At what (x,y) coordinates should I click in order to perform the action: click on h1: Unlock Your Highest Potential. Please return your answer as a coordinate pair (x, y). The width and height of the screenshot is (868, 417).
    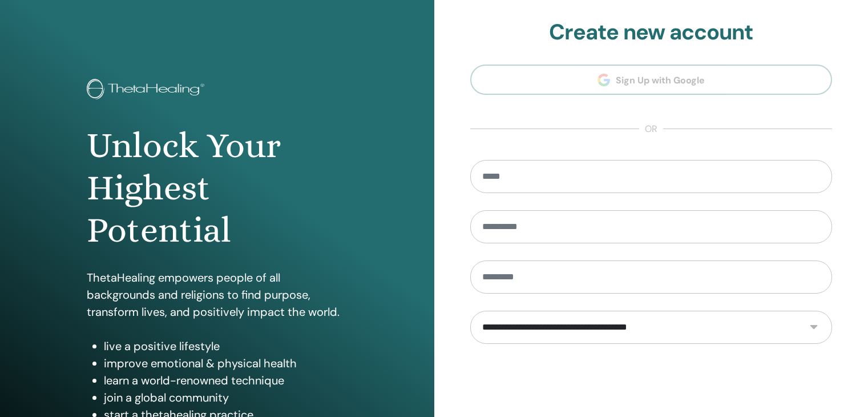
    Looking at the image, I should click on (217, 188).